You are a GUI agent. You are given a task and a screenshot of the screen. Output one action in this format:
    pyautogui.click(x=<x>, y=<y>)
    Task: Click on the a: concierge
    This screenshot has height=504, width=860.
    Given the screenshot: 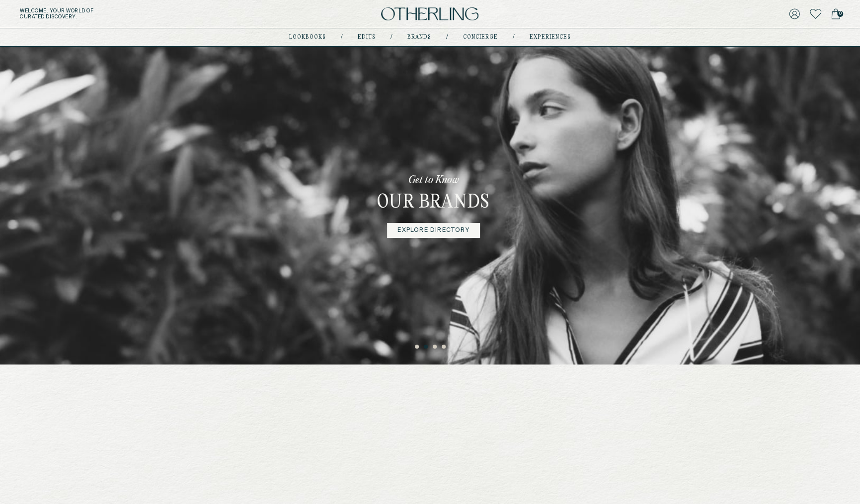 What is the action you would take?
    pyautogui.click(x=480, y=37)
    